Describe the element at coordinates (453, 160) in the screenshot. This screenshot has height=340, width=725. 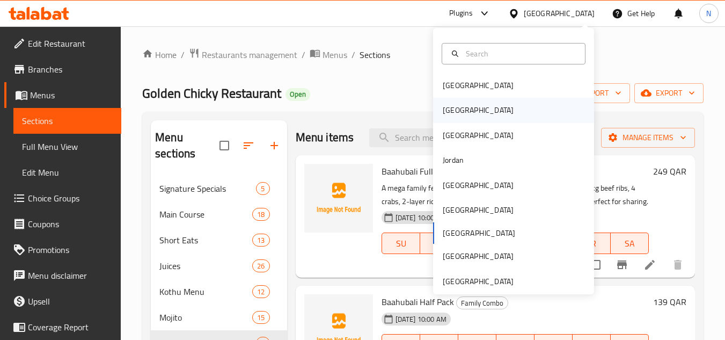
I see `div: Jordan` at that location.